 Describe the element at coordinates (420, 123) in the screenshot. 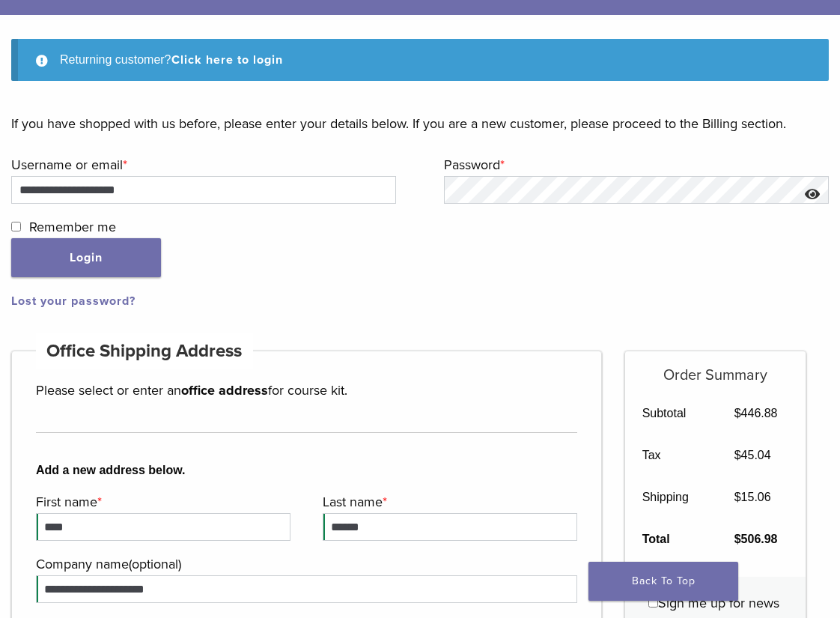

I see `p: If you have shopped with us before, please enter your details below. If you are a new customer, p...` at that location.